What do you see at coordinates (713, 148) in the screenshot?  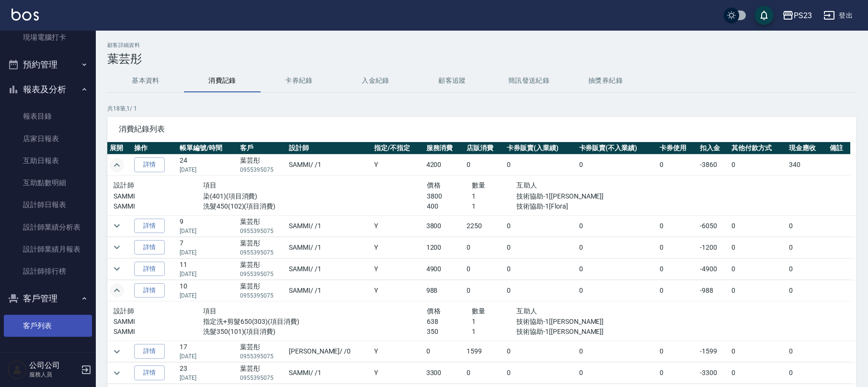 I see `th: 扣入金` at bounding box center [713, 148].